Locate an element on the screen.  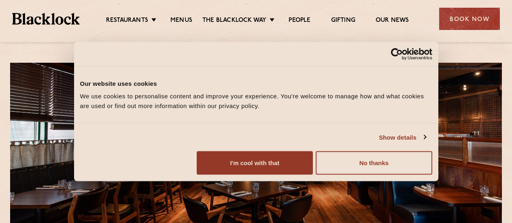
img: BL_Textured_Logo-footer-cropped.svg is located at coordinates (46, 19).